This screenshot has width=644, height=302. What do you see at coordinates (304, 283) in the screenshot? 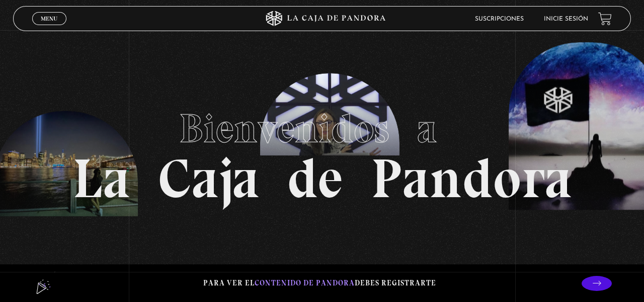
I see `span: contenido de Pandora` at bounding box center [304, 283].